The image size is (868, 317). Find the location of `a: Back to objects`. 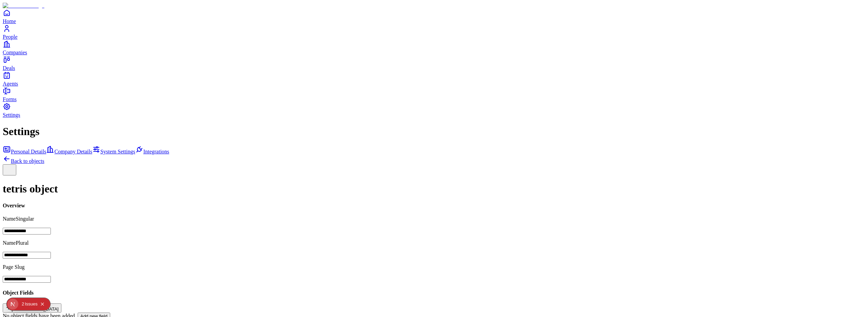

a: Back to objects is located at coordinates (23, 160).